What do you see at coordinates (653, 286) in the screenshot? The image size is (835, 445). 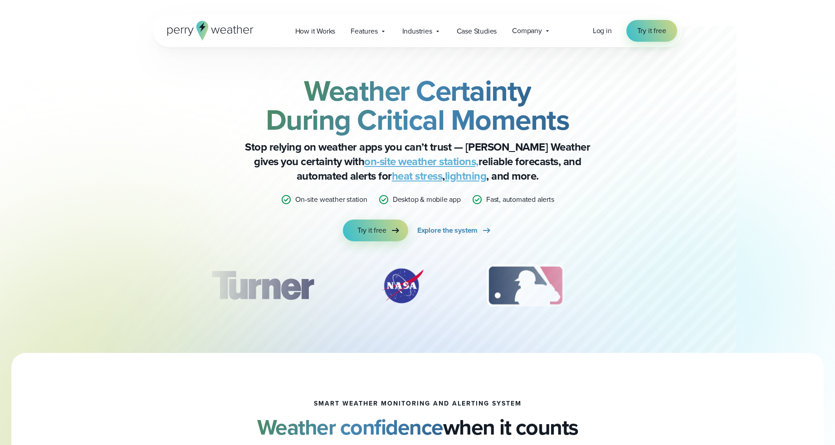 I see `div: 4 of 12` at bounding box center [653, 286].